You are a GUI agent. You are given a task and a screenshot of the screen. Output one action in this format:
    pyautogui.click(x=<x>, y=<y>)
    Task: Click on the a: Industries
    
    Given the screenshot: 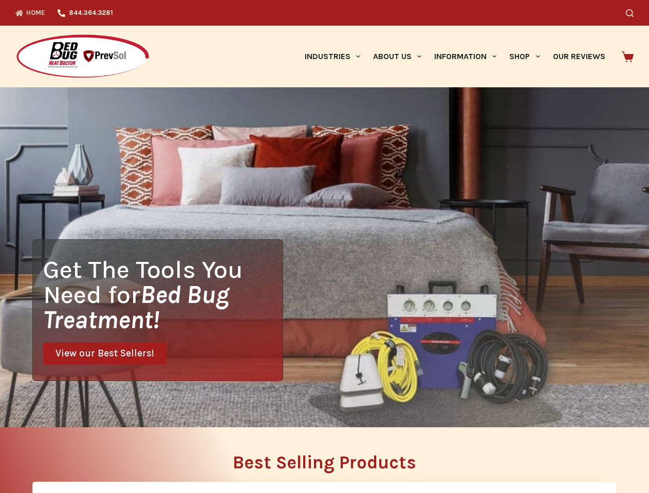 What is the action you would take?
    pyautogui.click(x=332, y=57)
    